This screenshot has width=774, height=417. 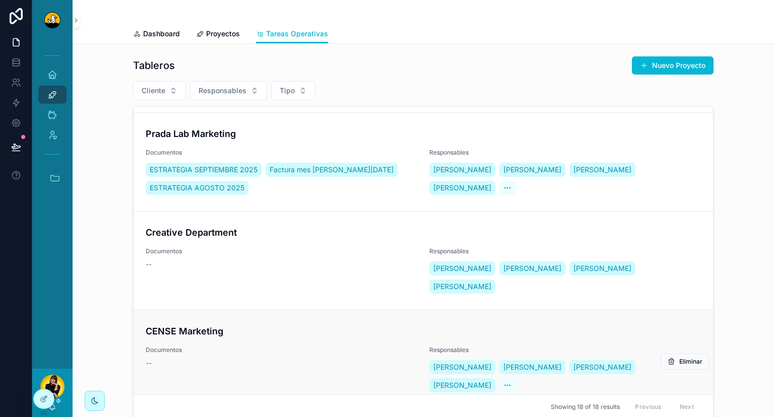 I want to click on h4: Creative Department, so click(x=423, y=232).